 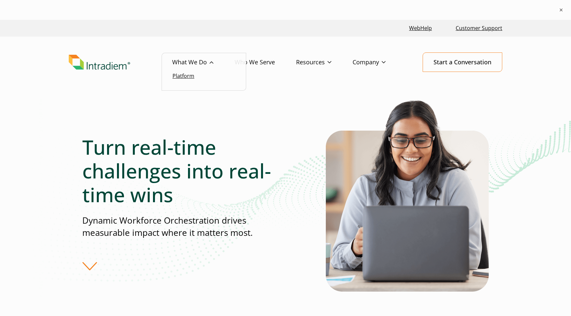 I want to click on a: Resources, so click(x=324, y=62).